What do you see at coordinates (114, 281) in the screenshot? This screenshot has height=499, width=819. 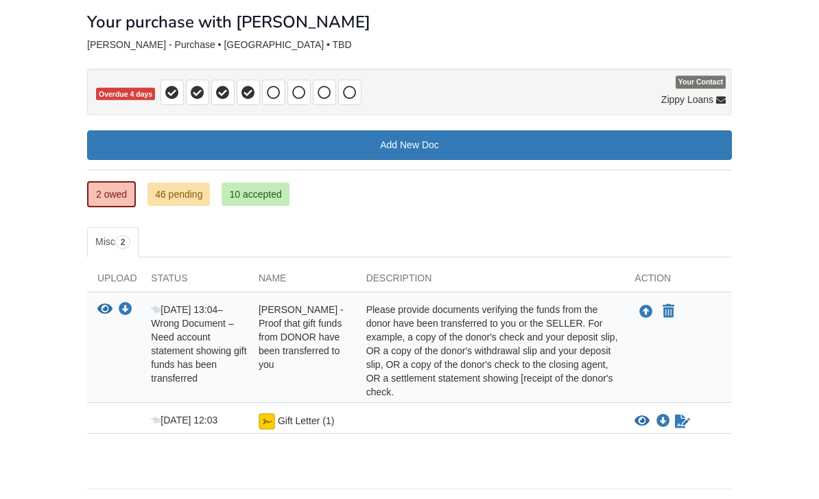 I see `div: Upload` at bounding box center [114, 281].